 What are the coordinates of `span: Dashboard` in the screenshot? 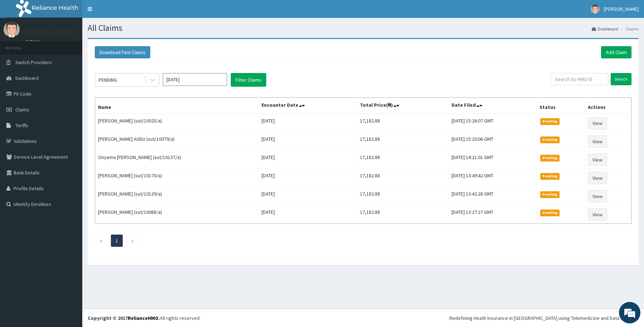 It's located at (27, 78).